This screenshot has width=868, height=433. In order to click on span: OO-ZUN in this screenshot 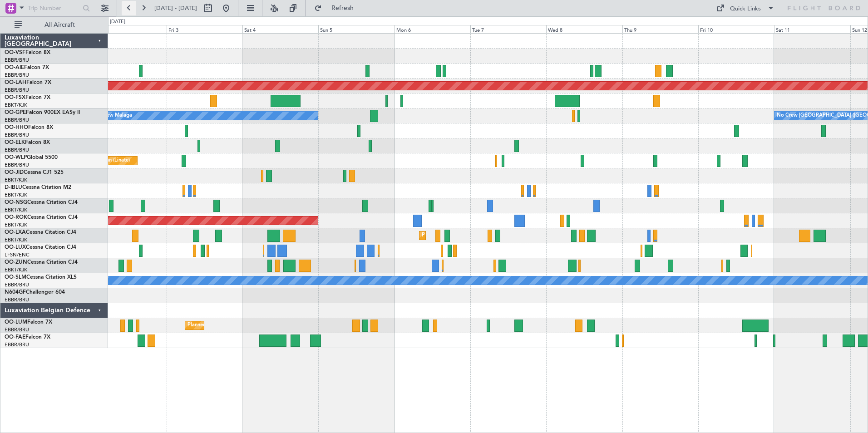, I will do `click(16, 263)`.